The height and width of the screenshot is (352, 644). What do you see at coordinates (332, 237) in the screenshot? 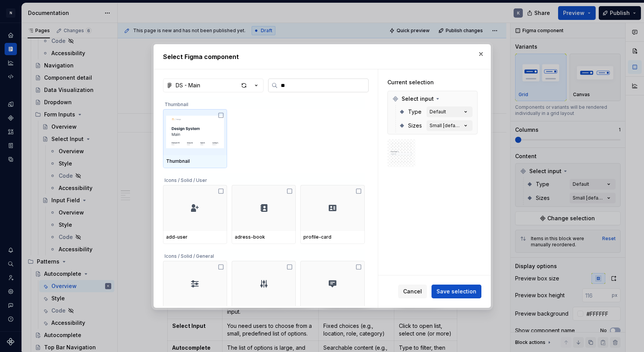
I see `div: profile-card` at bounding box center [332, 237].